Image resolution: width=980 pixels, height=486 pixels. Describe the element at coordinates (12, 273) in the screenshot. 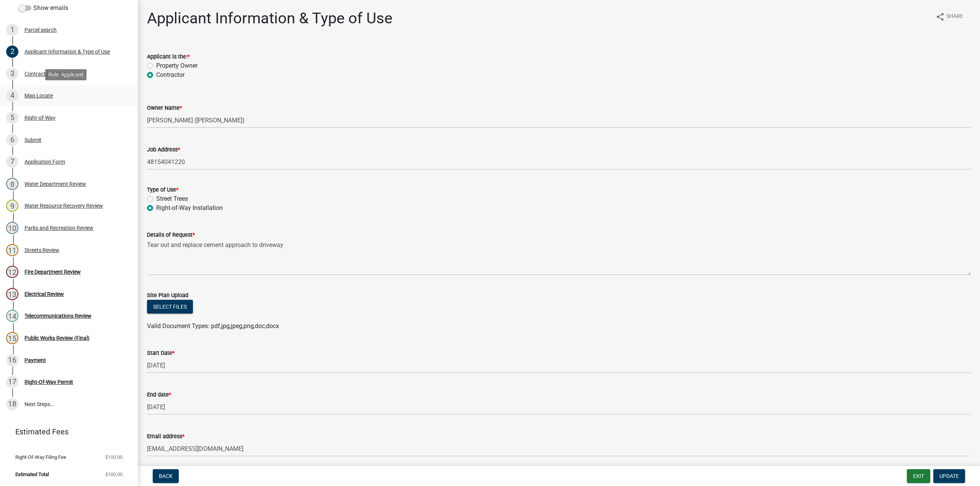

I see `div: 12` at that location.